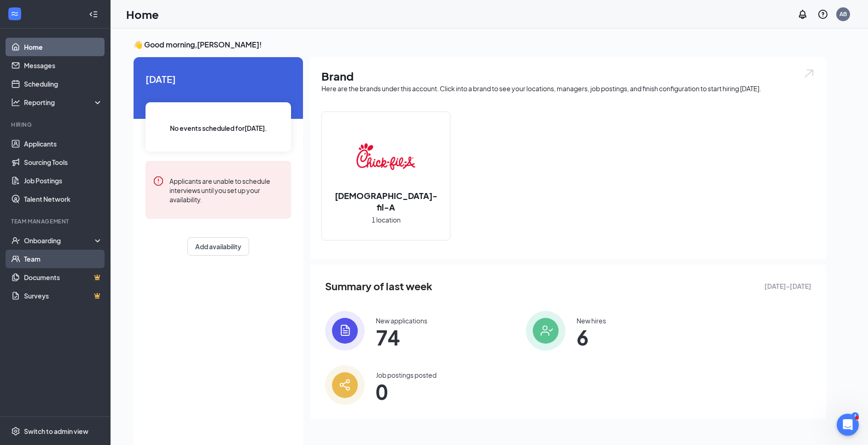 This screenshot has height=445, width=868. What do you see at coordinates (401, 338) in the screenshot?
I see `span: 74` at bounding box center [401, 338].